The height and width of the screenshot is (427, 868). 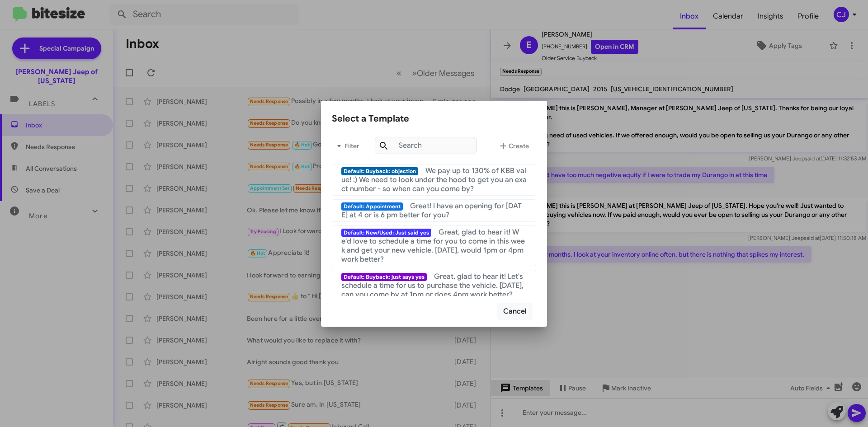 What do you see at coordinates (386, 233) in the screenshot?
I see `span: Default: New/Used: Just said yes` at bounding box center [386, 233].